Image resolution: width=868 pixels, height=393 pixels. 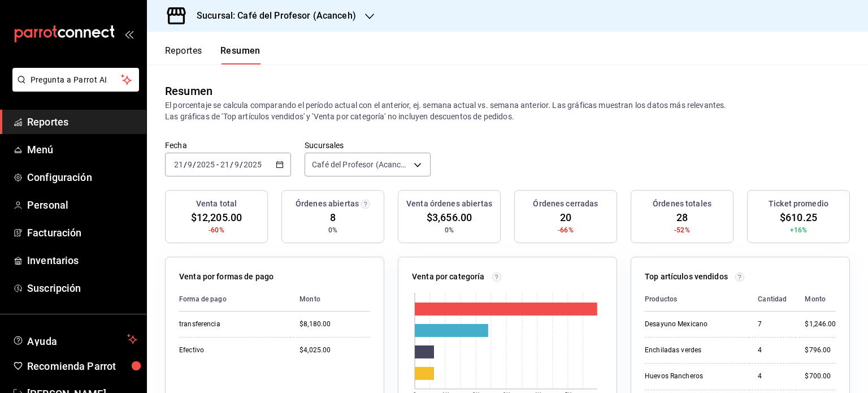 What do you see at coordinates (449, 217) in the screenshot?
I see `span: $3,656.00` at bounding box center [449, 217].